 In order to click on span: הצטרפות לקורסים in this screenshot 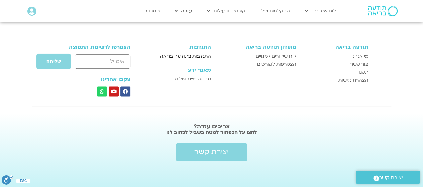, I will do `click(276, 64)`.